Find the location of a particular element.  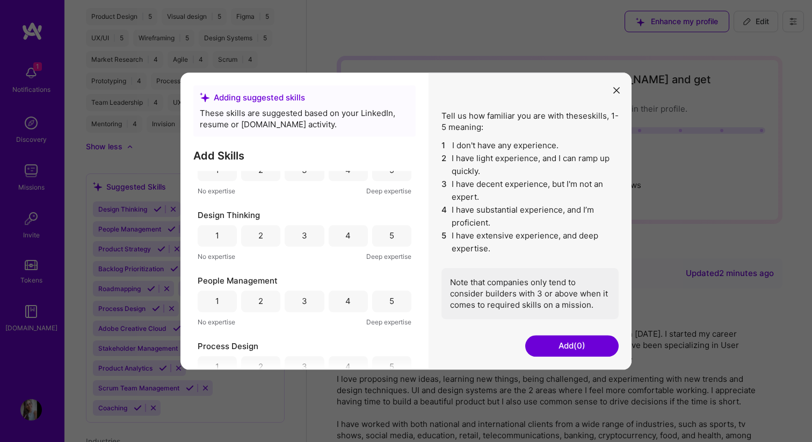

li: I have extensive experience, and deep expertise. is located at coordinates (530, 242).